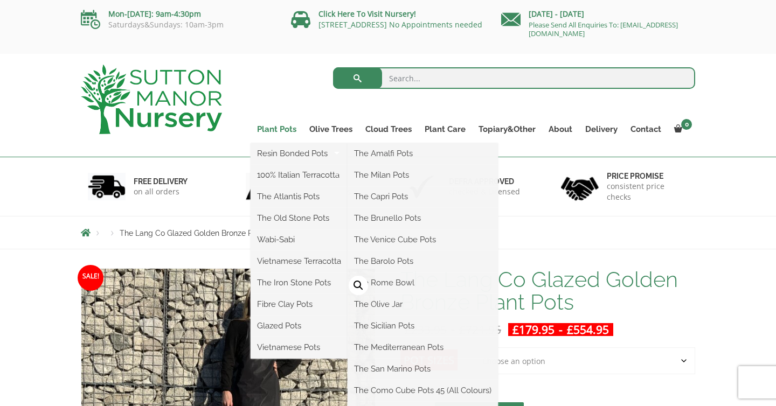 This screenshot has height=406, width=776. What do you see at coordinates (299, 218) in the screenshot?
I see `a: The Old Stone Pots` at bounding box center [299, 218].